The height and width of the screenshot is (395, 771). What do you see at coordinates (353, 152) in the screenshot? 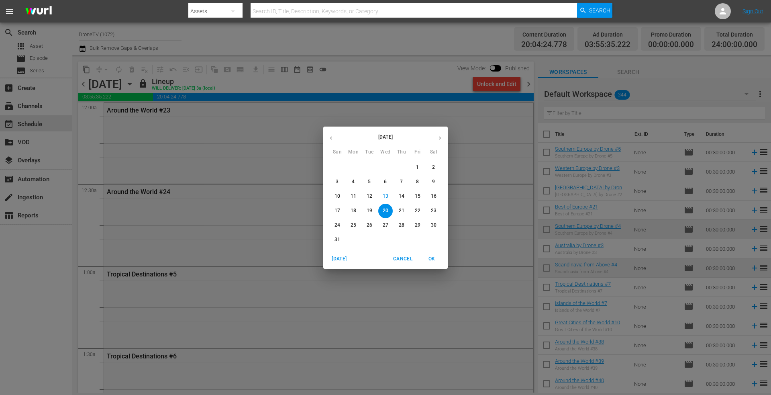
I see `span: Mon` at bounding box center [353, 152].